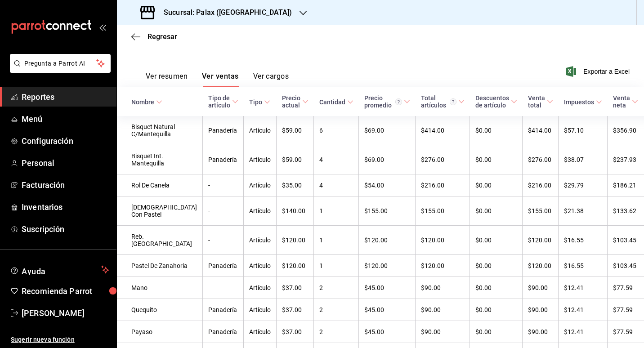 The width and height of the screenshot is (644, 348). Describe the element at coordinates (387, 102) in the screenshot. I see `span: Precio promedio` at that location.